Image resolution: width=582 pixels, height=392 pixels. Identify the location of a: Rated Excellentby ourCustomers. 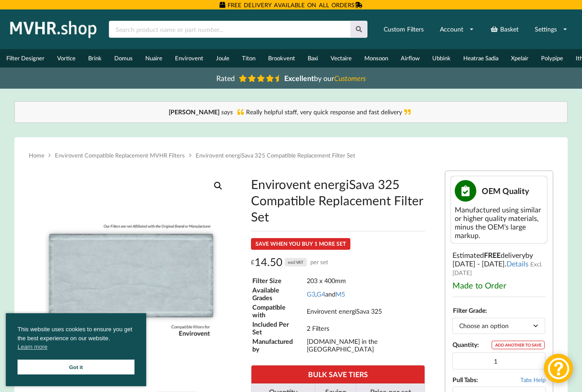
(291, 78).